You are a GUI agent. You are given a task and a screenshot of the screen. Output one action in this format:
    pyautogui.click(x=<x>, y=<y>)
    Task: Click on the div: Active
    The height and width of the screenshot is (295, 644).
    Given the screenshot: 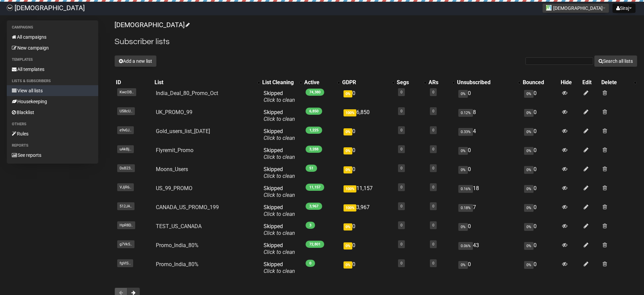 What is the action you would take?
    pyautogui.click(x=319, y=82)
    